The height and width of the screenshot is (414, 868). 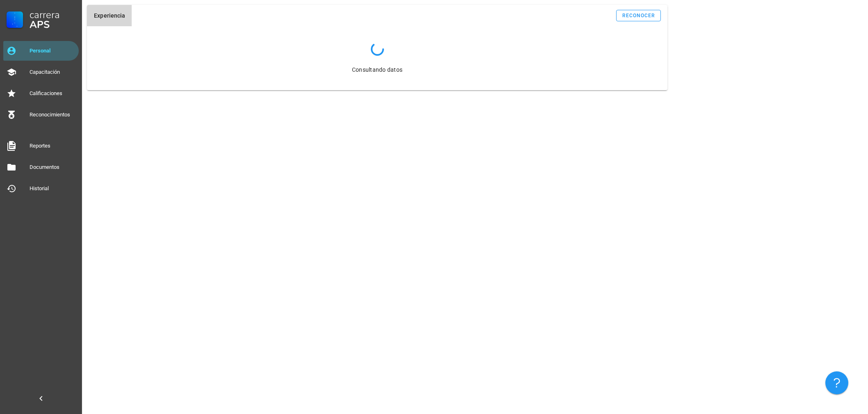 I want to click on a: Personal, so click(x=41, y=51).